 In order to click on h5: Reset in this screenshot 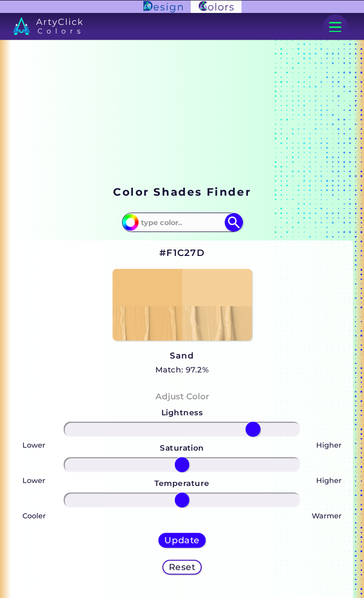, I will do `click(182, 567)`.